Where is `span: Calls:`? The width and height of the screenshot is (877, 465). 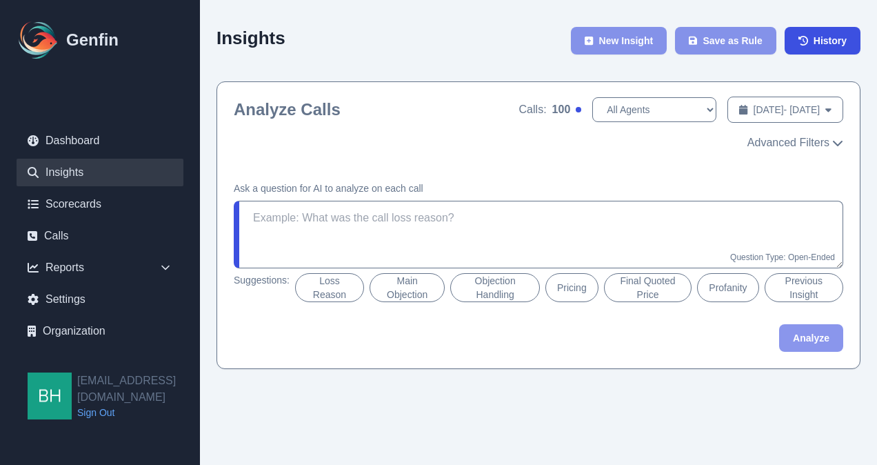 span: Calls: is located at coordinates (533, 110).